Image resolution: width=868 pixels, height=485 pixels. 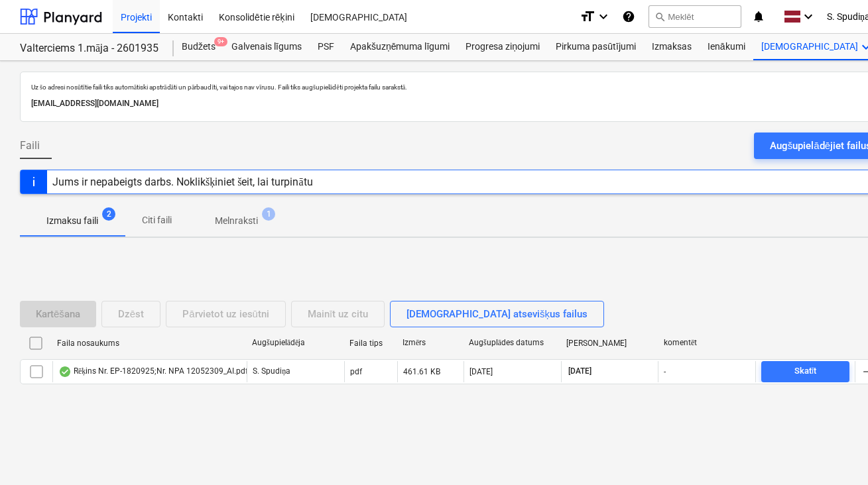 What do you see at coordinates (726, 47) in the screenshot?
I see `div: Ienākumi` at bounding box center [726, 47].